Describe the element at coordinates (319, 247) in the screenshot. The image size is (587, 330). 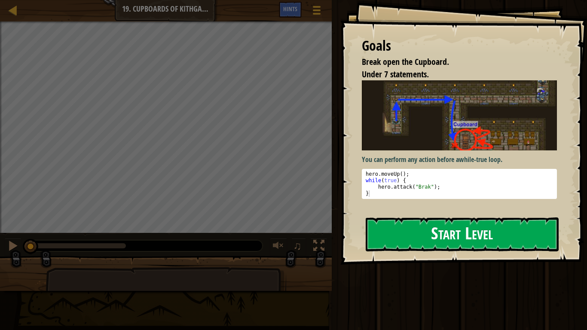
I see `button: Toggle fullscreen` at that location.